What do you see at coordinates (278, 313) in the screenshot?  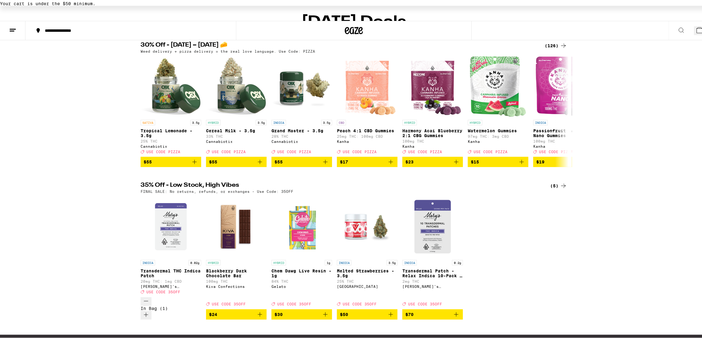 I see `span: $30` at bounding box center [278, 313].